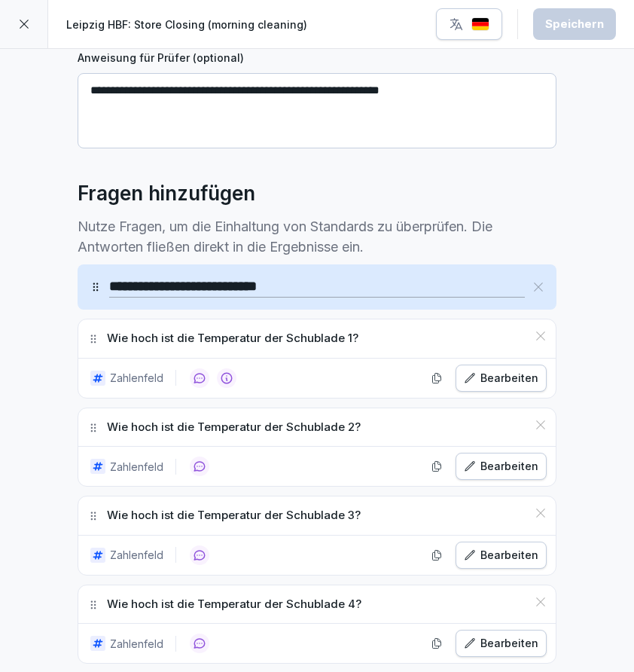  Describe the element at coordinates (575, 24) in the screenshot. I see `div: Speichern` at that location.